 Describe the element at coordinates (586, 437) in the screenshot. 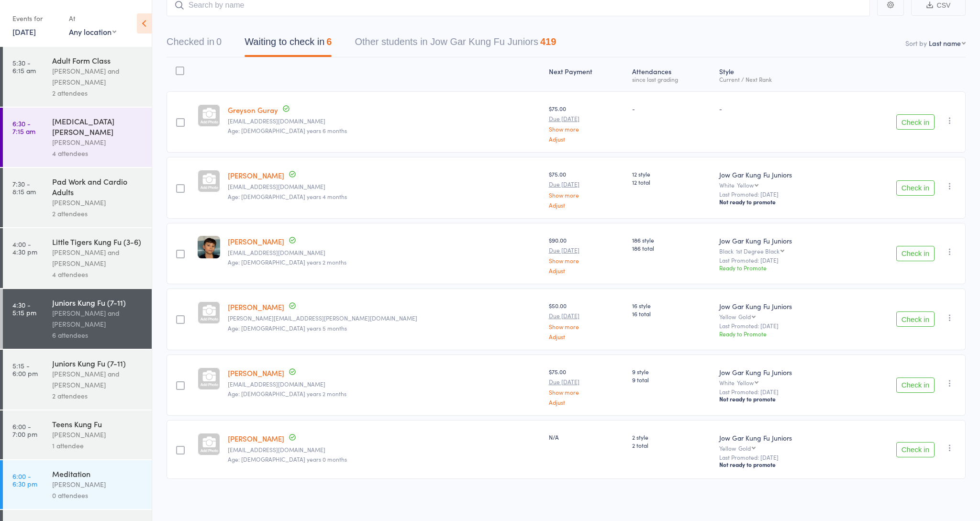

I see `div: N/A` at that location.